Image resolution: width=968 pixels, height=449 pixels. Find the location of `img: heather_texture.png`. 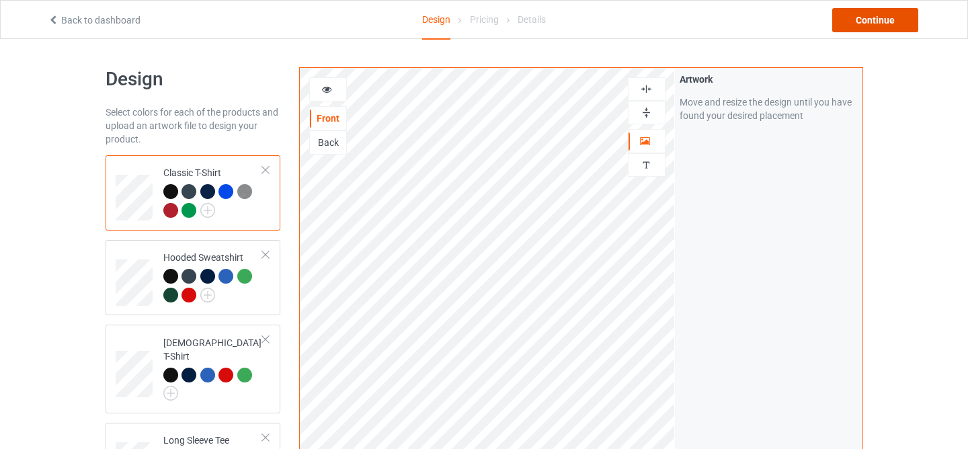

img: heather_texture.png is located at coordinates (245, 192).